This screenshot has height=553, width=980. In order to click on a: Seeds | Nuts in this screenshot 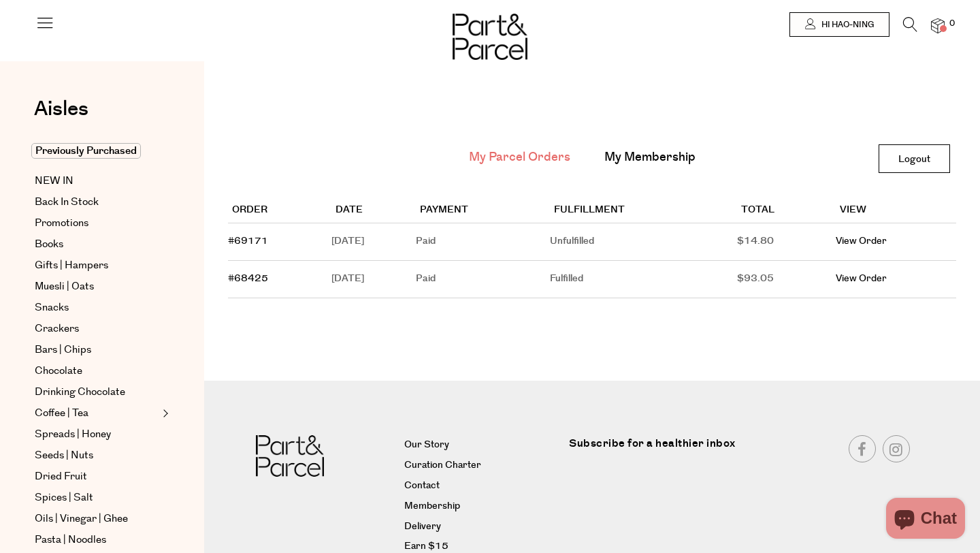, I will do `click(96, 456)`.